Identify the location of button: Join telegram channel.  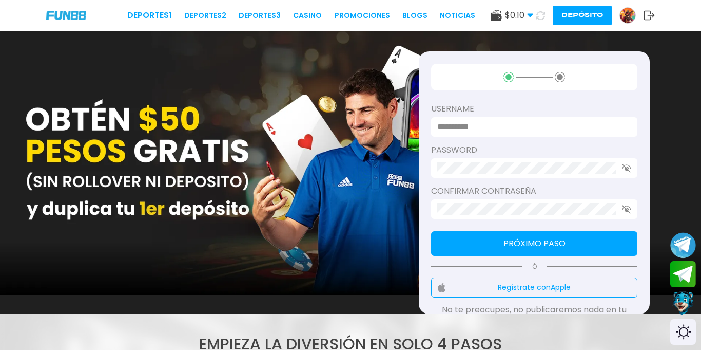
(683, 245).